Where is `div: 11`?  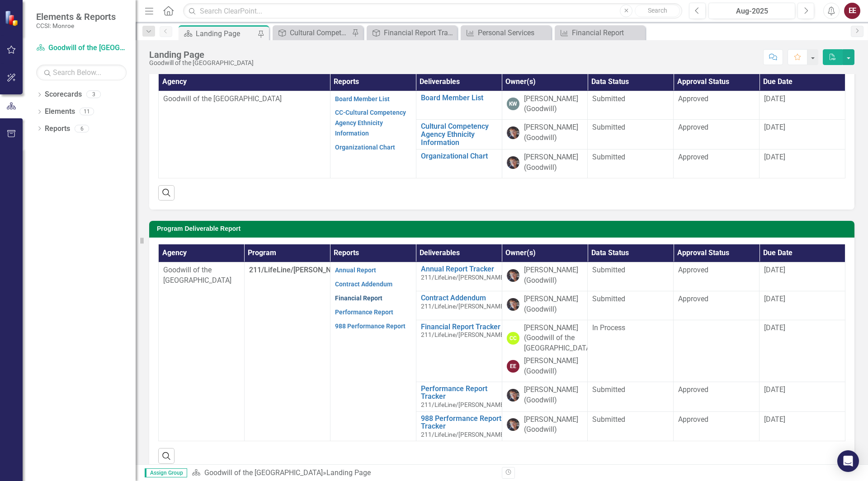
div: 11 is located at coordinates (87, 111).